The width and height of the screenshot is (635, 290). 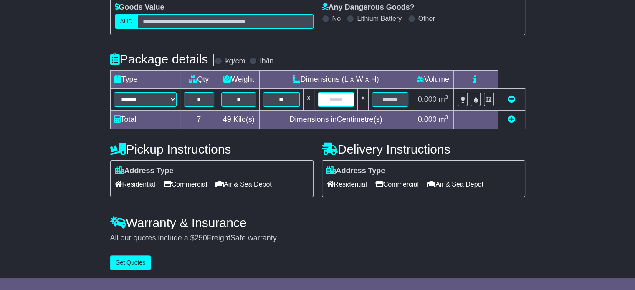 I want to click on h4: Warranty & Insurance, so click(x=318, y=222).